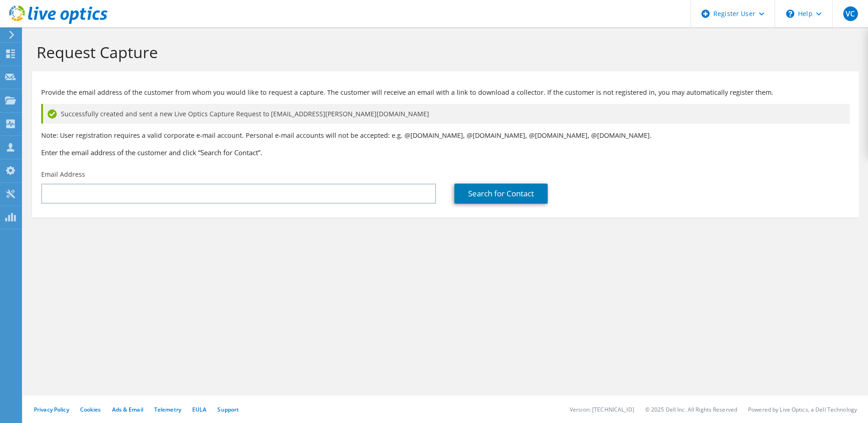 This screenshot has height=423, width=868. What do you see at coordinates (446, 135) in the screenshot?
I see `p: Note: User registration requires a valid corporate e-mail account. Personal e-mail accounts will ...` at bounding box center [446, 135].